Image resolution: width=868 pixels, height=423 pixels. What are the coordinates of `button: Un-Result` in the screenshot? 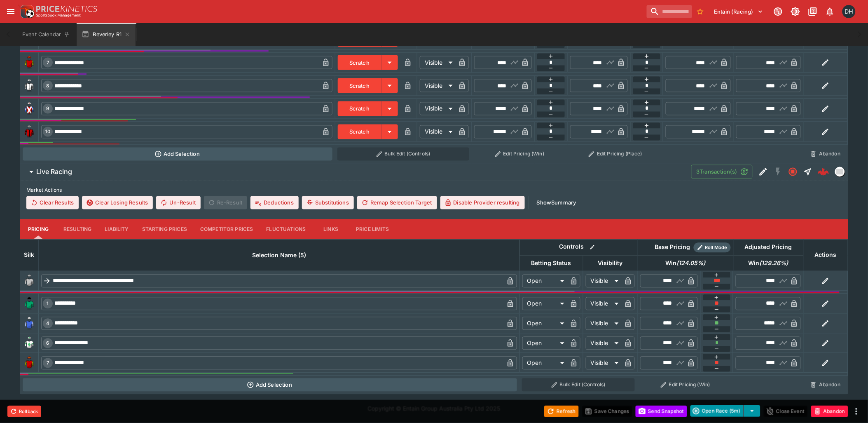 It's located at (178, 203).